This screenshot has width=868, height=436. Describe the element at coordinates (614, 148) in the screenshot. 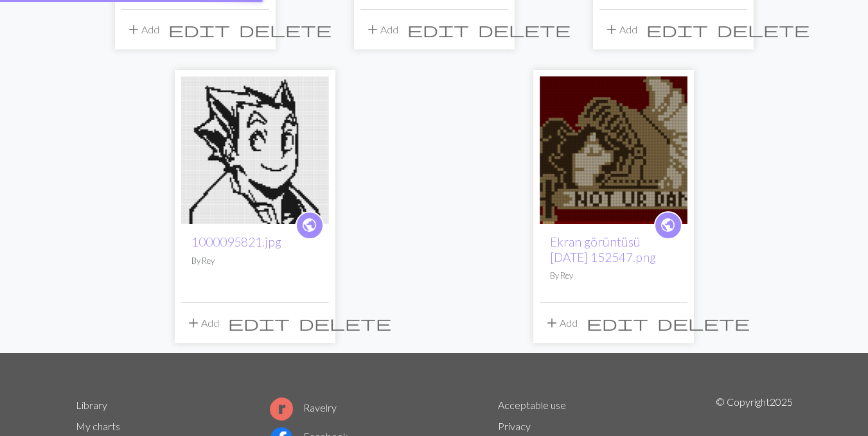

I see `a: Ekran görüntüsü 2025-09-03 152547.png` at that location.